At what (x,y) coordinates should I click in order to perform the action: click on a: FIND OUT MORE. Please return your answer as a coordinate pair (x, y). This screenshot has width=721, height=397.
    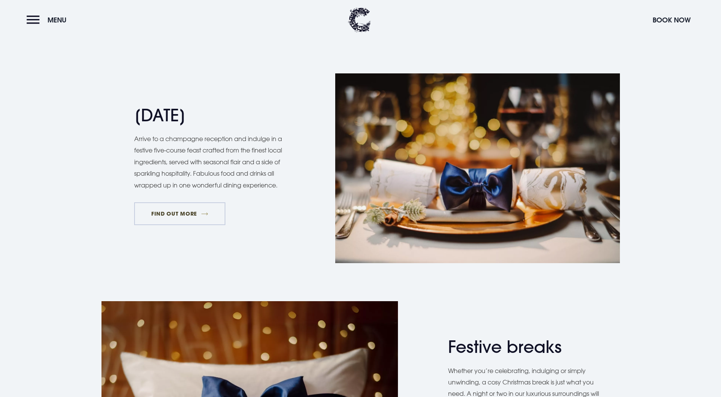
    Looking at the image, I should click on (180, 214).